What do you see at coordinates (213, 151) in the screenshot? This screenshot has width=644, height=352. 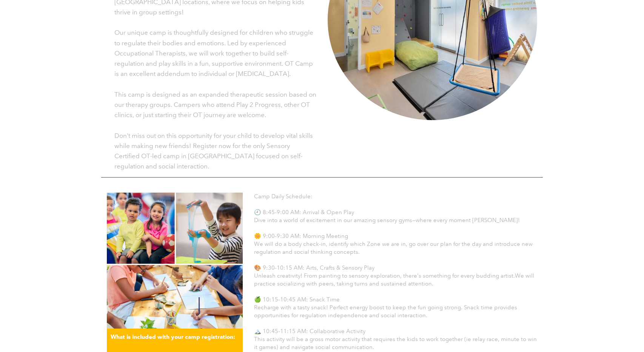 I see `span: Don't miss out on this opportunity for your child to develop vital skills while making new friend...` at bounding box center [213, 151].